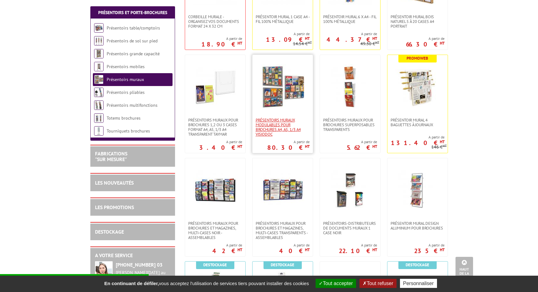  Describe the element at coordinates (350, 125) in the screenshot. I see `a: PRÉSENTOIRS MURAUX POUR BROCHURES SUPERPOSABLES TRANSPARENTS` at that location.